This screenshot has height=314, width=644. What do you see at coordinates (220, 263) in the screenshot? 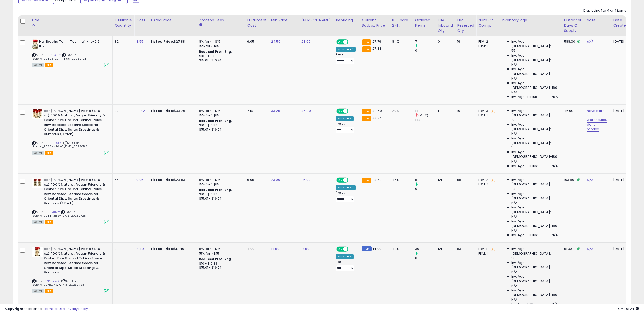
I see `div: $10 - $10.83` at bounding box center [220, 263].